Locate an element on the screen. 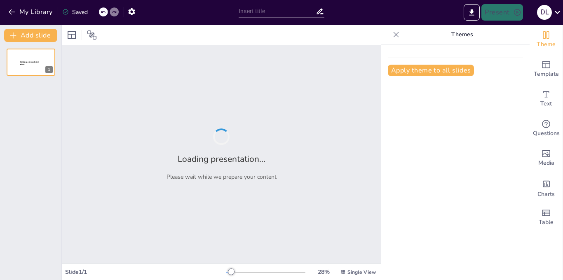  button: Present is located at coordinates (502, 12).